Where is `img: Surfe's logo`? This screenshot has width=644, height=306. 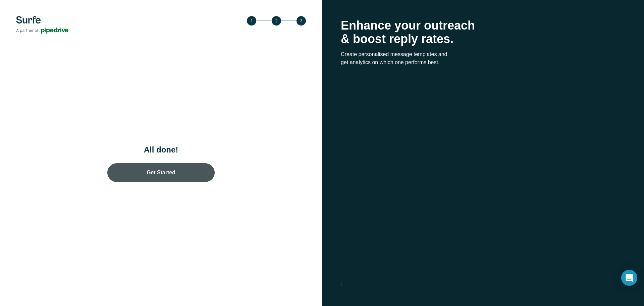 img: Surfe's logo is located at coordinates (42, 25).